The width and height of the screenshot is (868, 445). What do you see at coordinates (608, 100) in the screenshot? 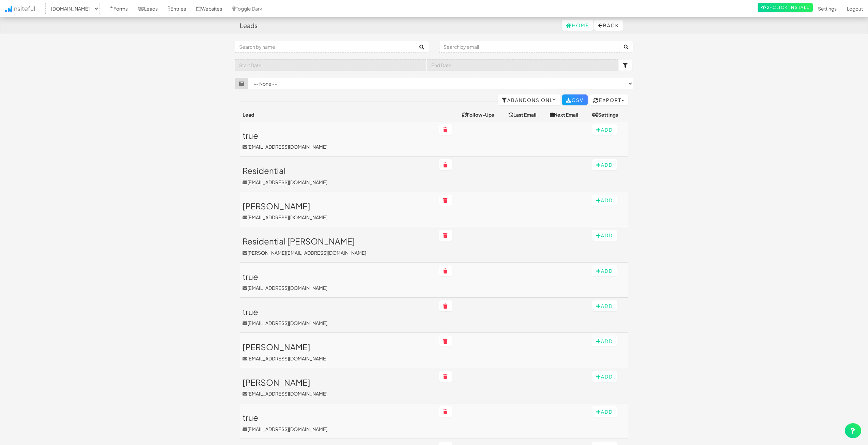
I see `button: Export` at bounding box center [608, 100].